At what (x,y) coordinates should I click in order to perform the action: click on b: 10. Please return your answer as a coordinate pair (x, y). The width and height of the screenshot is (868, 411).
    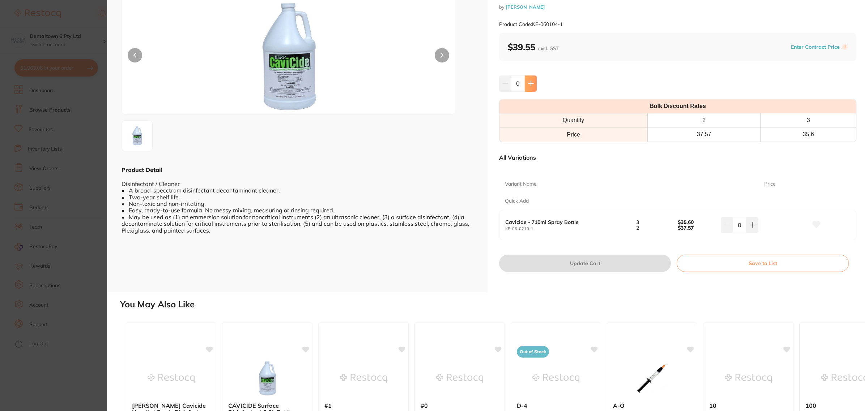
    Looking at the image, I should click on (748, 406).